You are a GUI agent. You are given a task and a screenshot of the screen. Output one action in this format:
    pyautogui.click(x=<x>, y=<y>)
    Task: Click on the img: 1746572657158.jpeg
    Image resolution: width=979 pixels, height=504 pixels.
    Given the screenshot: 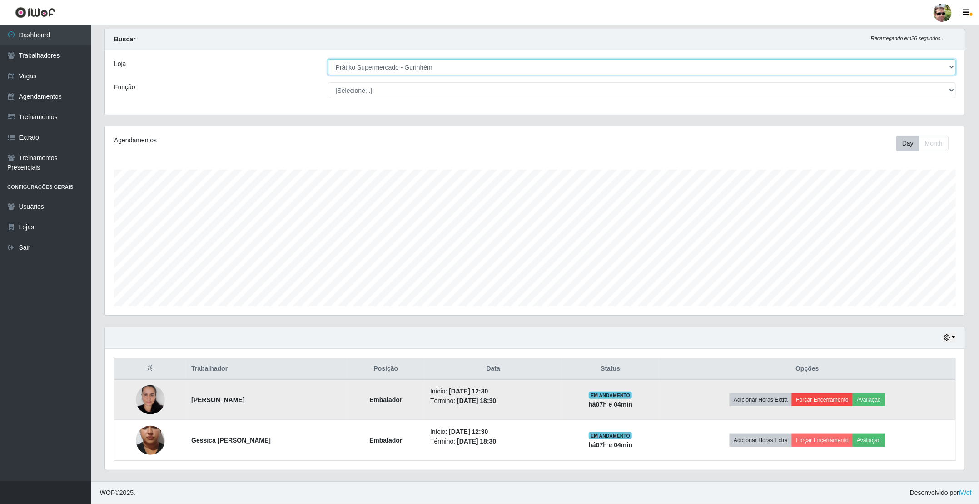 What is the action you would take?
    pyautogui.click(x=150, y=440)
    